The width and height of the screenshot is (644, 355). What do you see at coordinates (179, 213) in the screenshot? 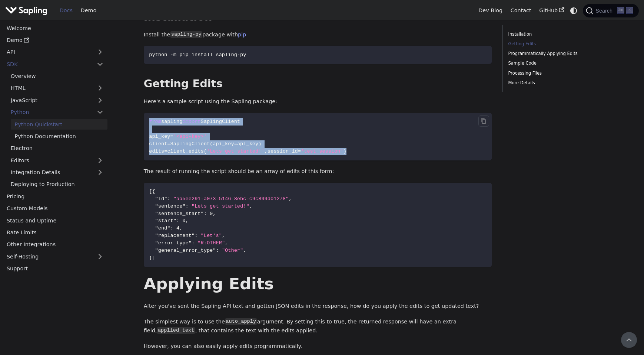
I see `span: "sentence_start"` at bounding box center [179, 213].